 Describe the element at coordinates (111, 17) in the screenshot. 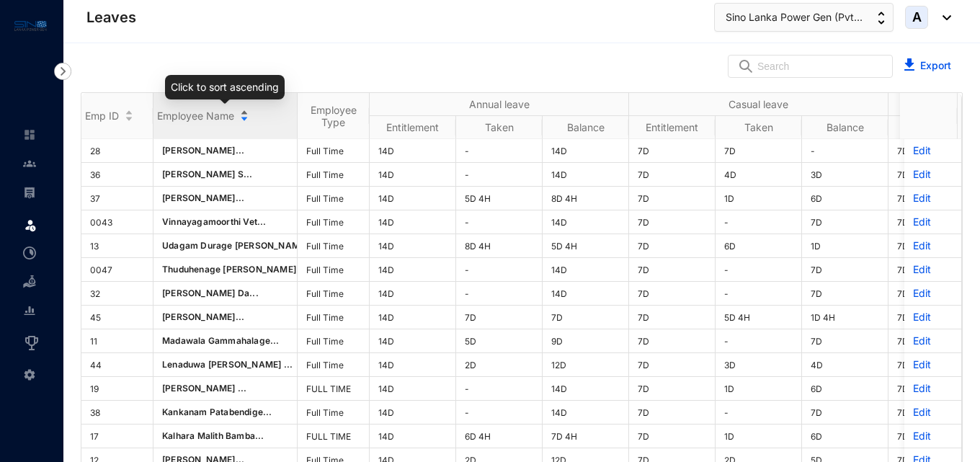

I see `p: Leaves` at that location.